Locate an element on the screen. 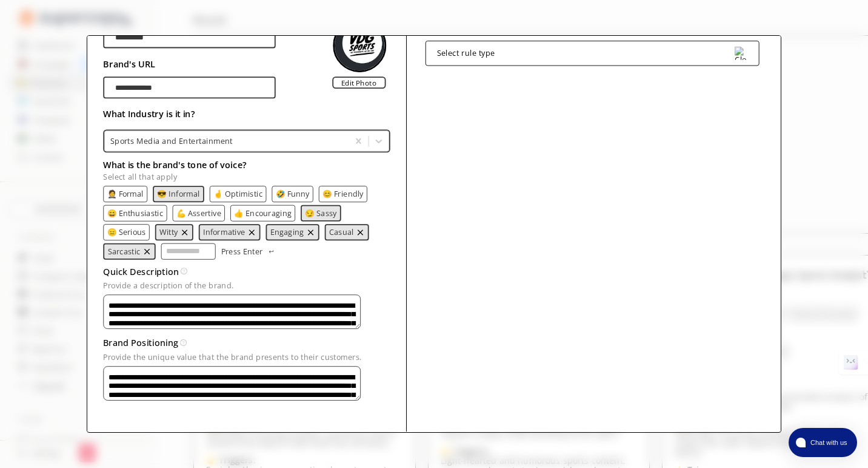 This screenshot has width=868, height=468. button: atlas-launcher is located at coordinates (823, 442).